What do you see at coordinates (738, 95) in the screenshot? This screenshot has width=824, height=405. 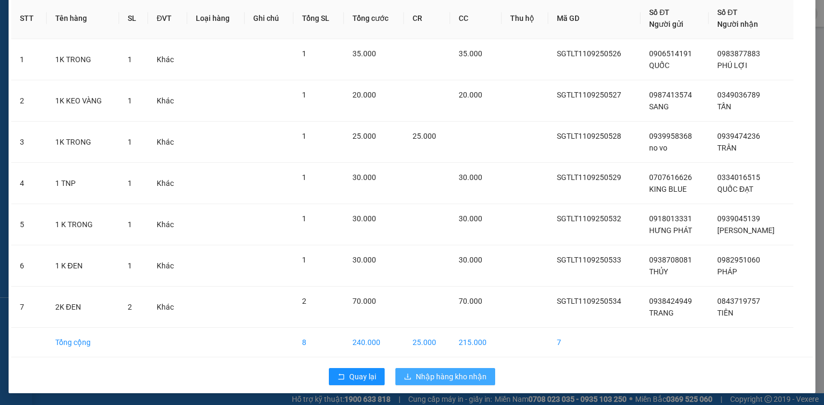 I see `span: 0349036789` at bounding box center [738, 95].